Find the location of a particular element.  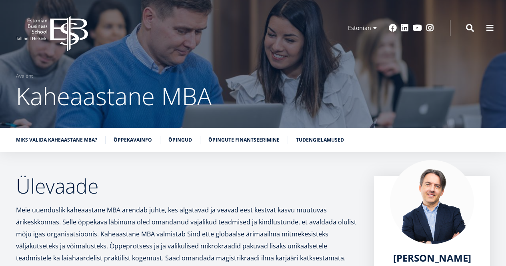

a: Tudengielamused is located at coordinates (320, 140).